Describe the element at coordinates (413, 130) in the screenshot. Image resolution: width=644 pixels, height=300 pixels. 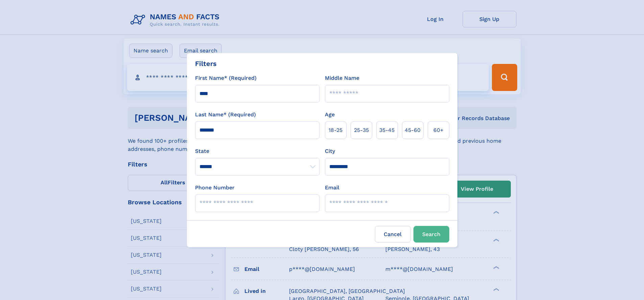
I see `span: 45‑60` at that location.